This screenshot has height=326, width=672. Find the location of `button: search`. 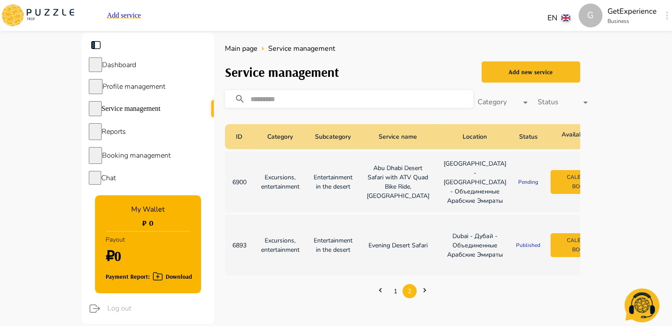

button: search is located at coordinates (244, 99).